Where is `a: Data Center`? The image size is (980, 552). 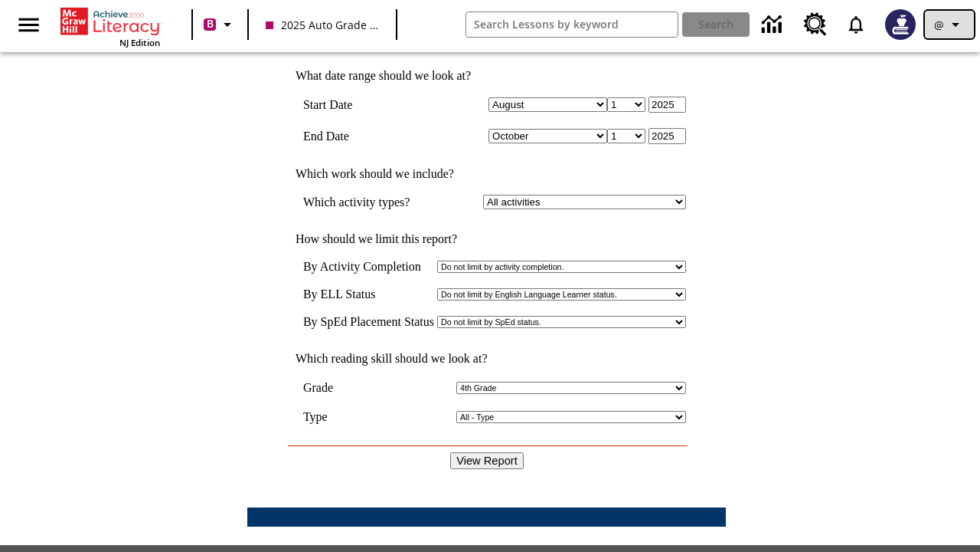 a: Data Center is located at coordinates (774, 24).